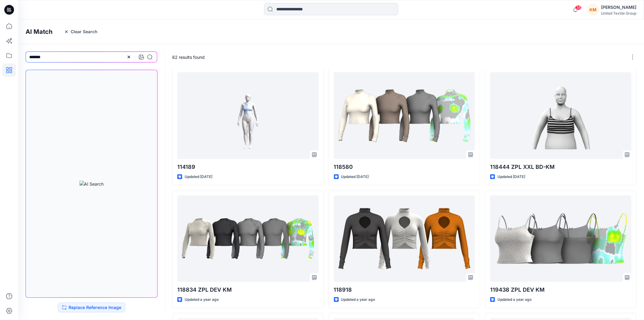 The height and width of the screenshot is (320, 644). What do you see at coordinates (39, 32) in the screenshot?
I see `h4: AI Match` at bounding box center [39, 32].